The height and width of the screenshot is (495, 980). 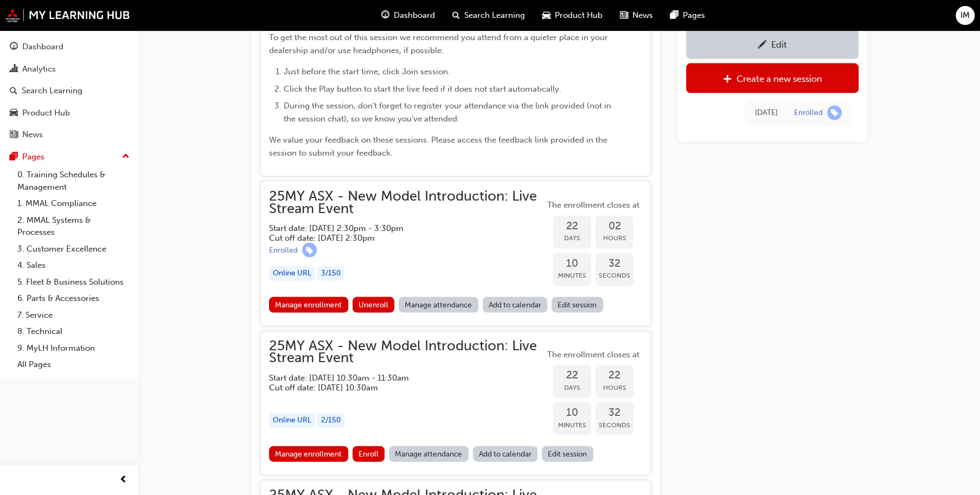 What do you see at coordinates (373, 305) in the screenshot?
I see `span: Unenroll` at bounding box center [373, 305].